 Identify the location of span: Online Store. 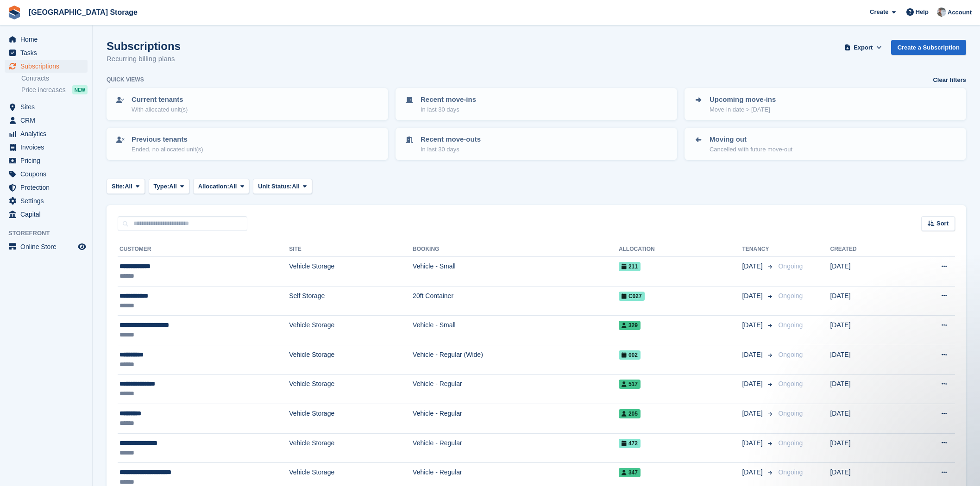
(48, 247).